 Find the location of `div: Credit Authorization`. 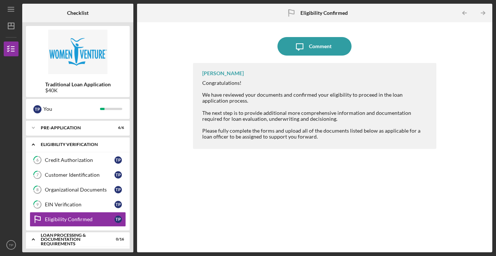

div: Credit Authorization is located at coordinates (80, 160).